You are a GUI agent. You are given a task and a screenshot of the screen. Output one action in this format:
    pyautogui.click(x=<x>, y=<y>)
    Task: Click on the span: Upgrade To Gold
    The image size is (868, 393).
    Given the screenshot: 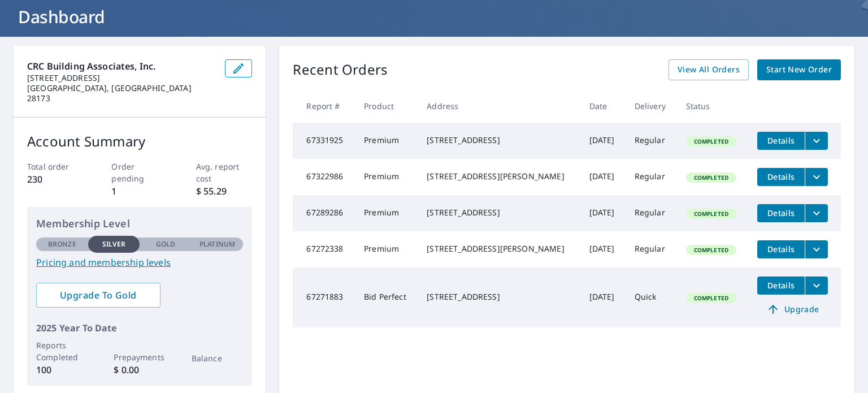 What is the action you would take?
    pyautogui.click(x=99, y=295)
    